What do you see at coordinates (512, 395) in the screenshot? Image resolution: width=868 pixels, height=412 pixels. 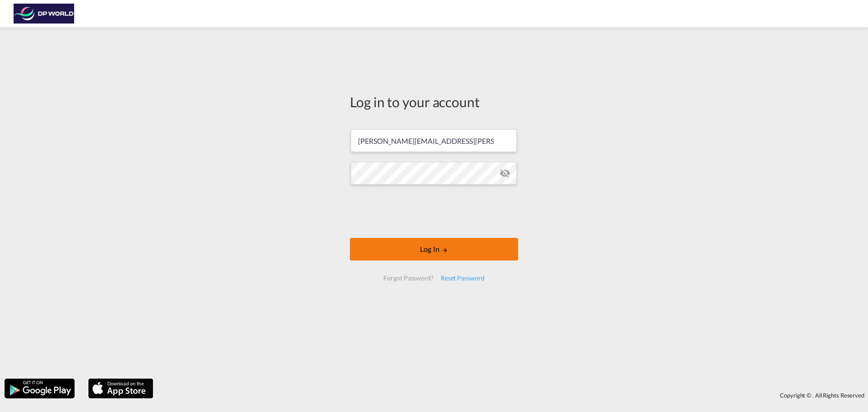 I see `div: Copyright © . All Rights Reserved` at bounding box center [512, 395].